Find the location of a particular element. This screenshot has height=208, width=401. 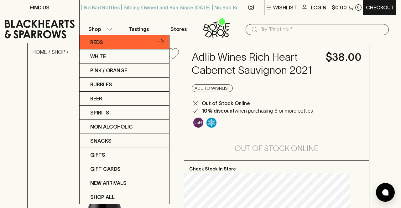

p: Gifts is located at coordinates (98, 155).